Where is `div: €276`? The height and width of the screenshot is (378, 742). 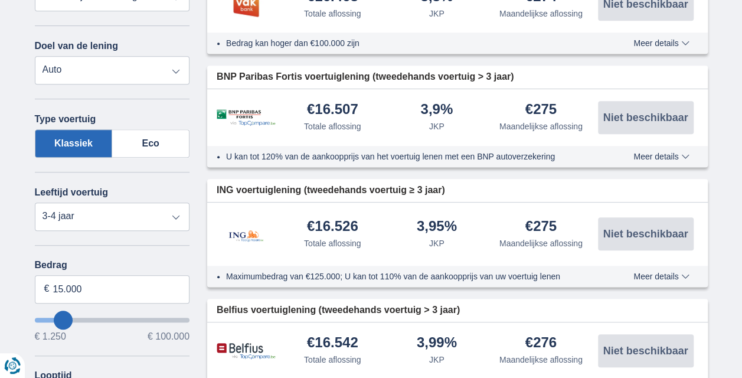 div: €276 is located at coordinates (541, 343).